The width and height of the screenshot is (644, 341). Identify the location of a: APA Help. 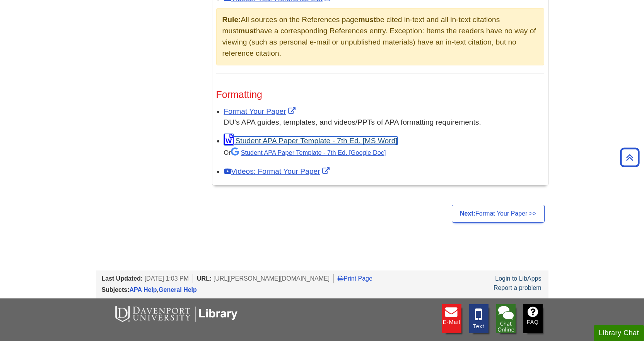
(143, 290).